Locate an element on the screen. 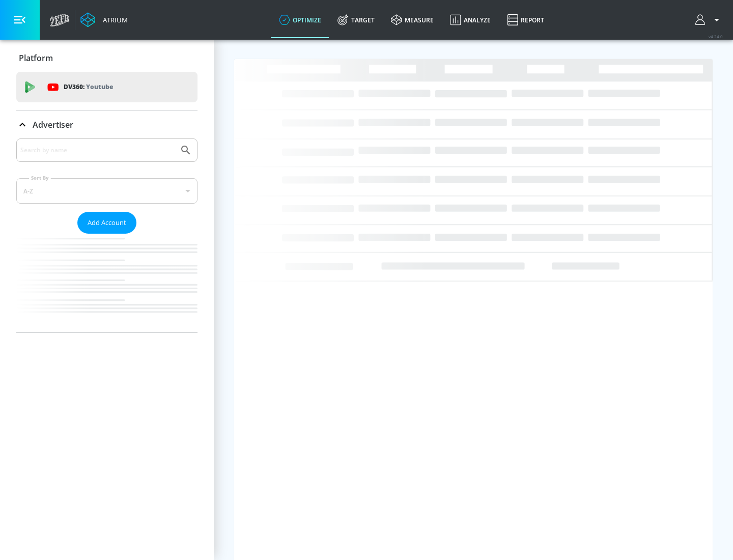  a: optimize is located at coordinates (300, 20).